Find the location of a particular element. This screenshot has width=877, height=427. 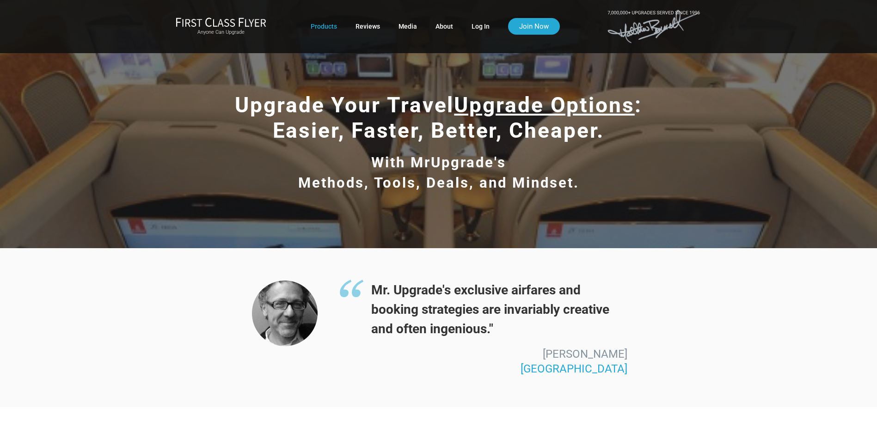

small: Anyone Can Upgrade is located at coordinates (221, 32).